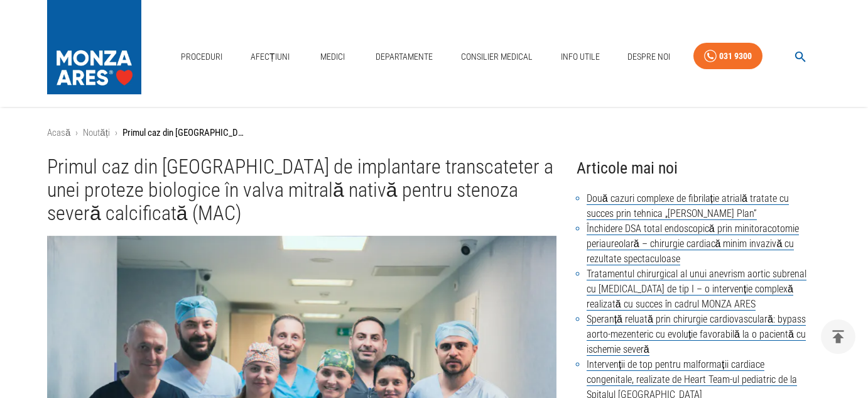  Describe the element at coordinates (58, 133) in the screenshot. I see `a: Acasă` at that location.